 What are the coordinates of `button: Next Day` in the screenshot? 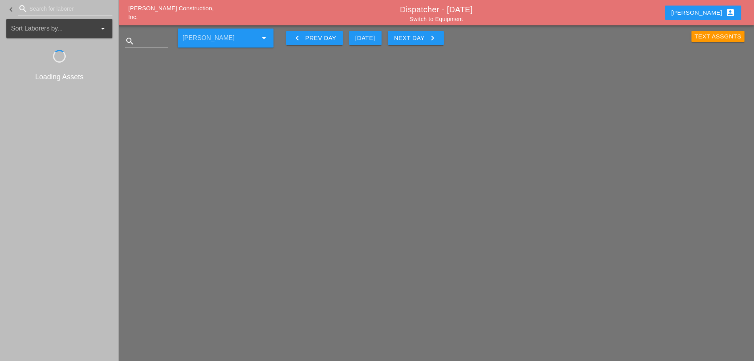 It's located at (416, 38).